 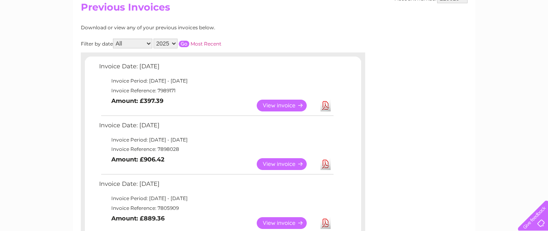 I want to click on td: Invoice Reference: 7805909, so click(x=216, y=208).